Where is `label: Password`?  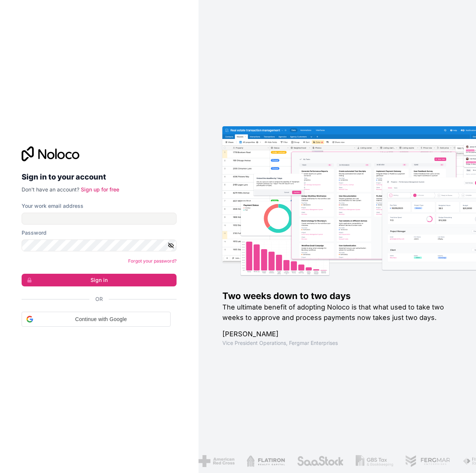 label: Password is located at coordinates (34, 233).